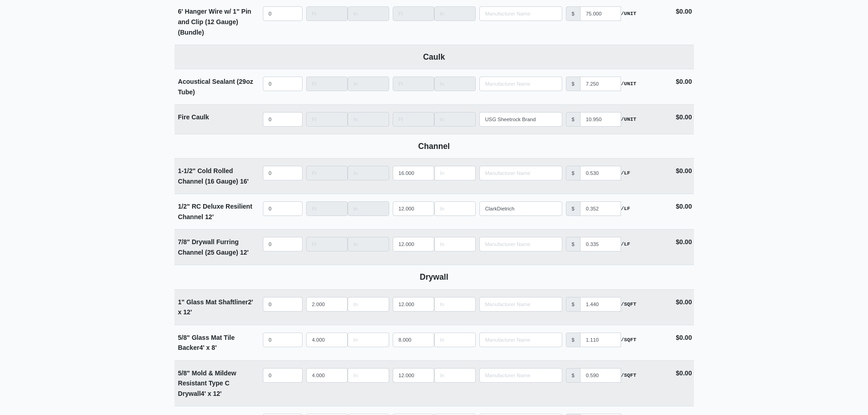 This screenshot has height=415, width=868. What do you see at coordinates (215, 211) in the screenshot?
I see `strong: 1/2" RC Deluxe Resilient Channel` at bounding box center [215, 211].